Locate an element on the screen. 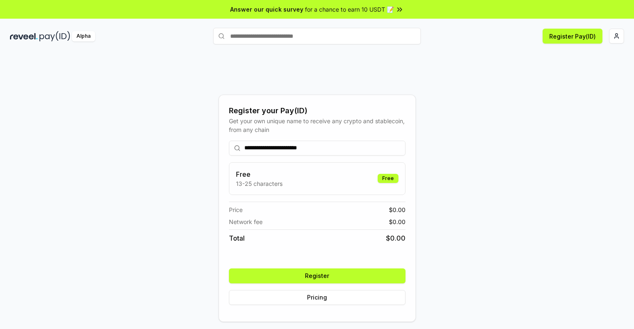  div: Free is located at coordinates (388, 179).